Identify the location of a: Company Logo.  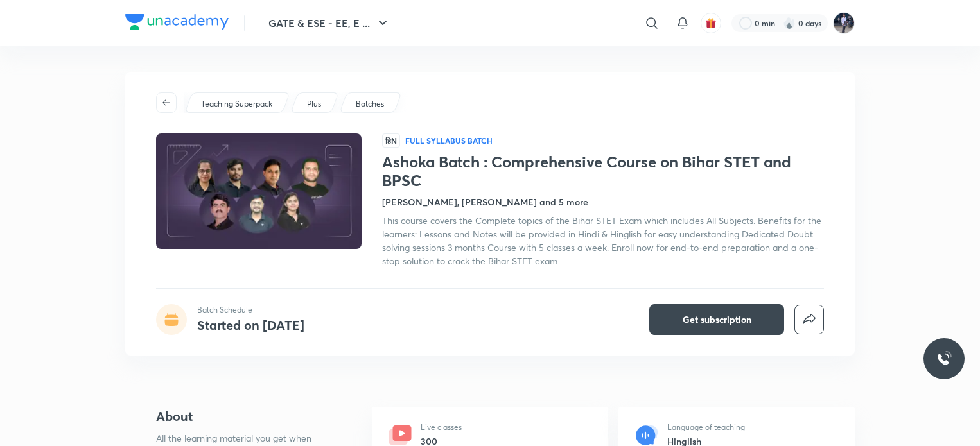
(177, 23).